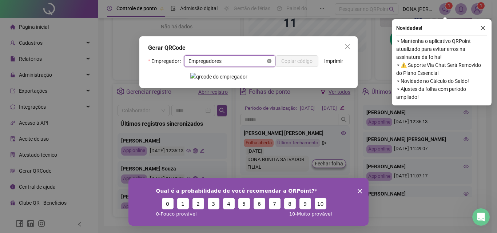  I want to click on button: 2, so click(70, 25).